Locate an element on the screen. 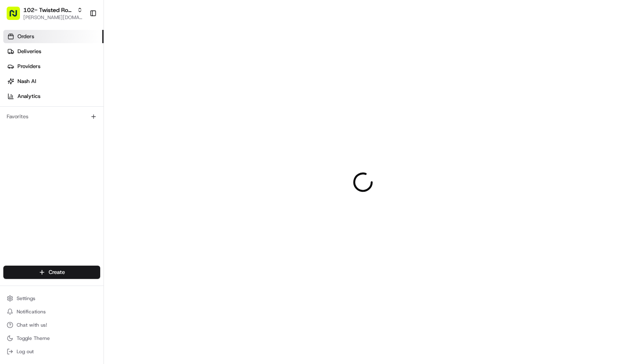 The width and height of the screenshot is (622, 364). span: Deliveries is located at coordinates (29, 51).